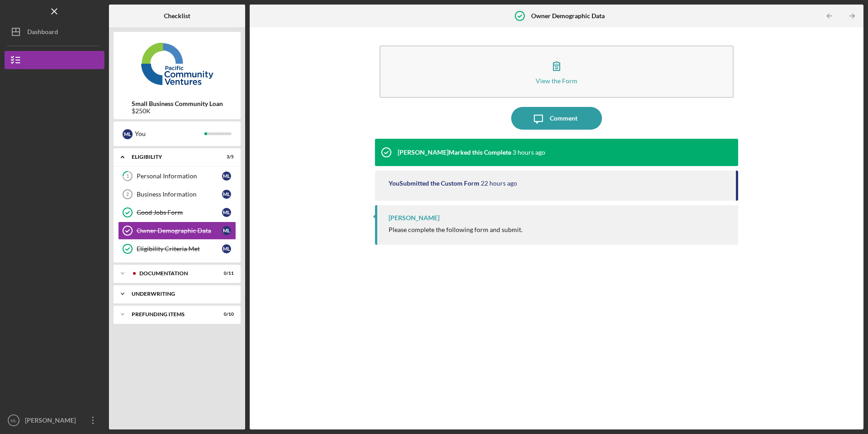  Describe the element at coordinates (226, 314) in the screenshot. I see `div: 0 / 10` at that location.